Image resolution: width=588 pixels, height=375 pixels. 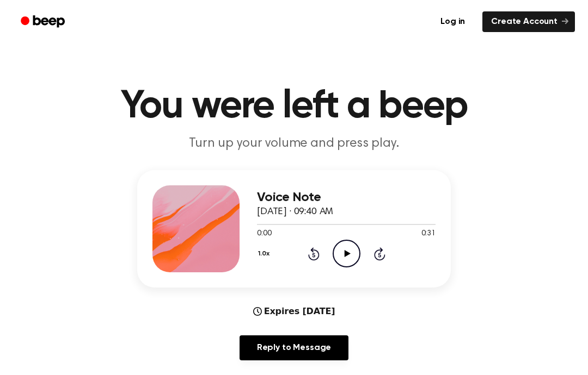 I want to click on span: 0:00, so click(x=264, y=234).